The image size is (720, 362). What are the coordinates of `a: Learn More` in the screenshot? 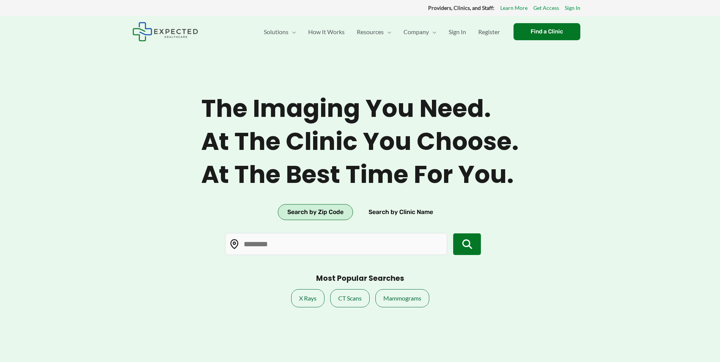 It's located at (514, 8).